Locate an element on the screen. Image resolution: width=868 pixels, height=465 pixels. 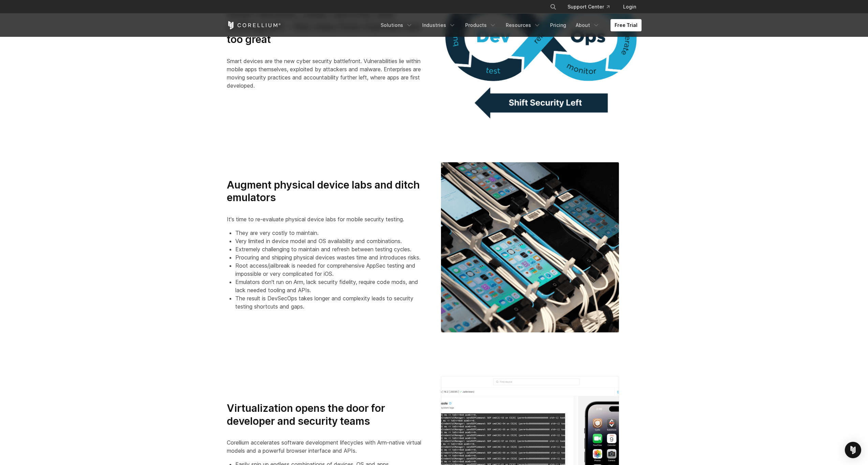
p: Smart devices are the new cyber security battlefront. Vulnerabilities lie within mobile apps them... is located at coordinates (327, 73).